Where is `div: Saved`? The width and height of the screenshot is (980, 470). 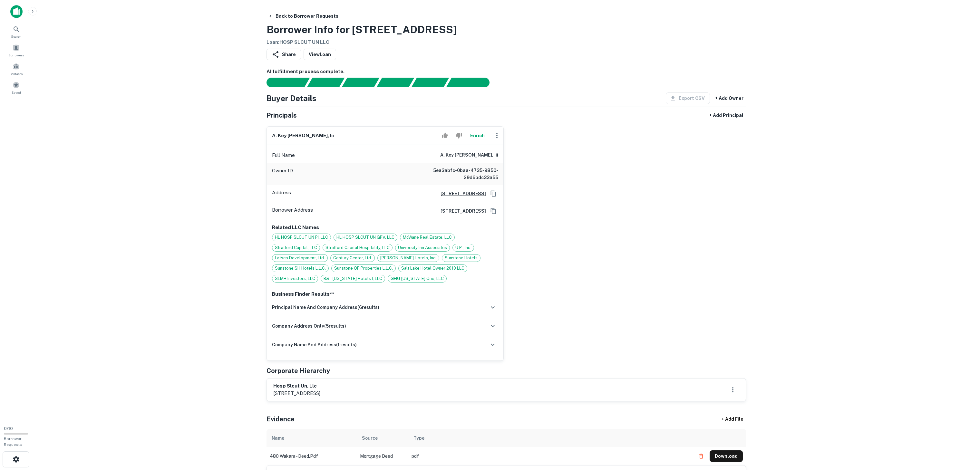
div: Saved is located at coordinates (16, 88).